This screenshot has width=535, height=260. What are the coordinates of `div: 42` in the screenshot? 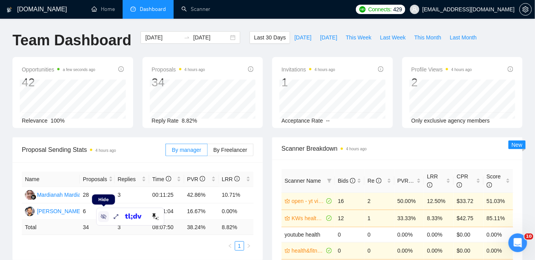 It's located at (58, 82).